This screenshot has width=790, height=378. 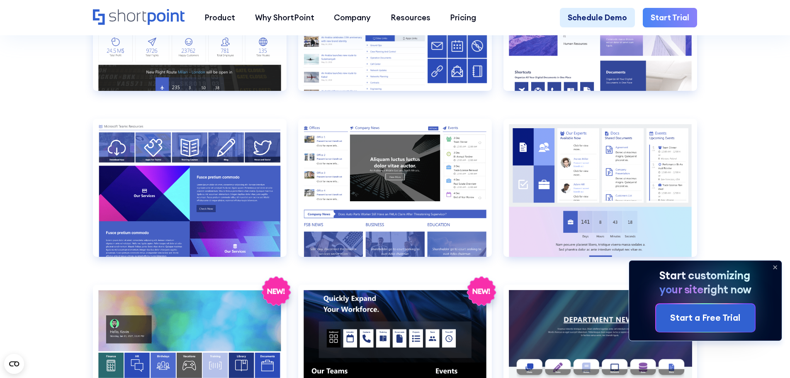 I want to click on a: HR 2, so click(x=395, y=195).